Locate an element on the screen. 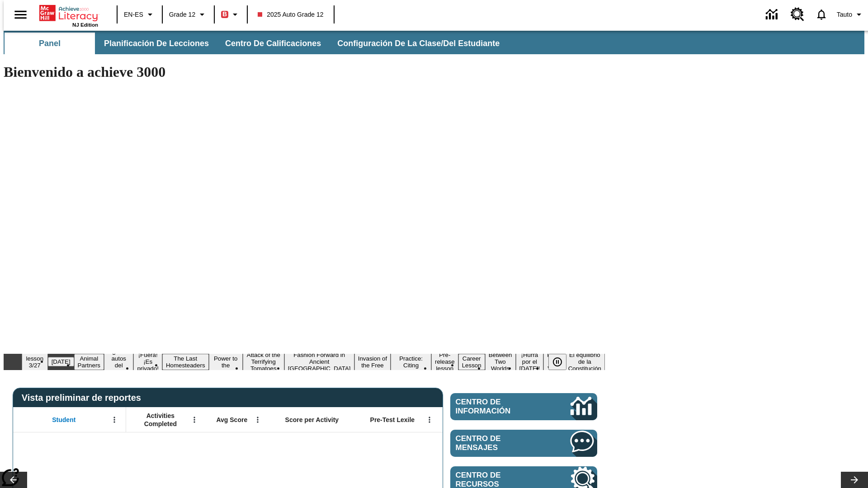 The height and width of the screenshot is (488, 868). span: Centro de mensajes is located at coordinates (500, 444).